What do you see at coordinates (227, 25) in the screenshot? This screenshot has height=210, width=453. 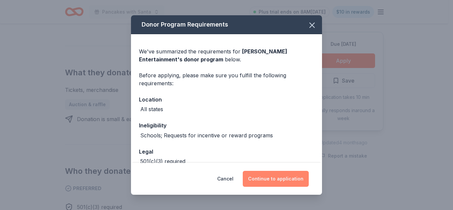 I see `div: Donor Program Requirements` at bounding box center [227, 25].